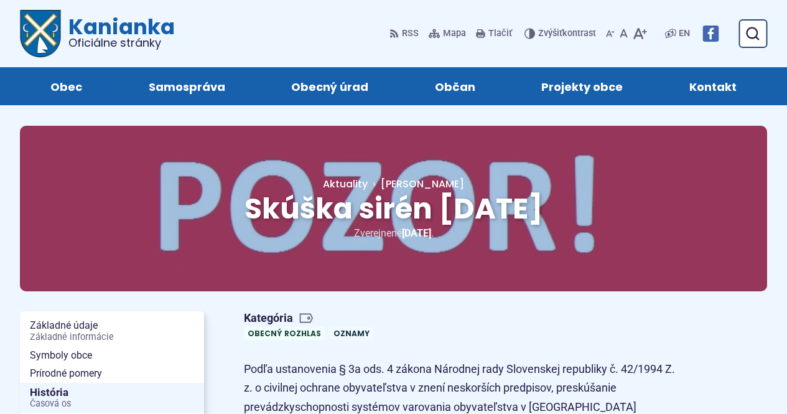 The width and height of the screenshot is (787, 414). Describe the element at coordinates (561, 34) in the screenshot. I see `button: Zvýšiťkontrast` at that location.